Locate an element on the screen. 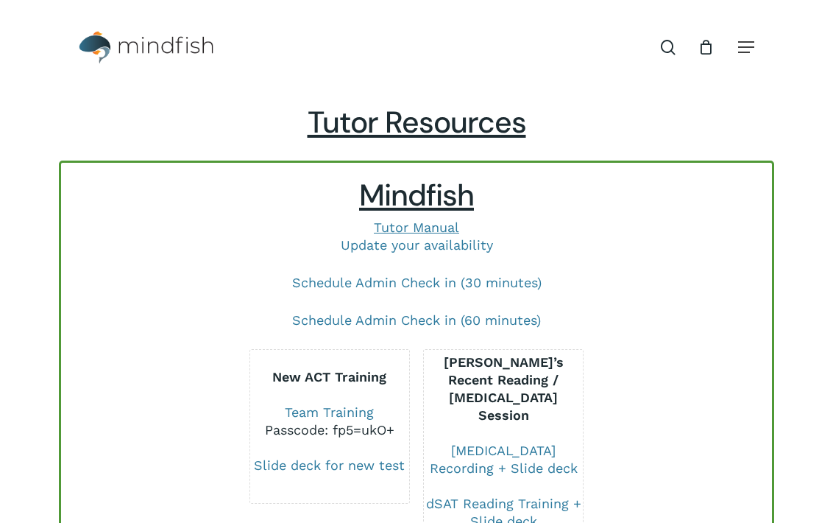 This screenshot has width=833, height=523. a: Navigation Menu is located at coordinates (747, 47).